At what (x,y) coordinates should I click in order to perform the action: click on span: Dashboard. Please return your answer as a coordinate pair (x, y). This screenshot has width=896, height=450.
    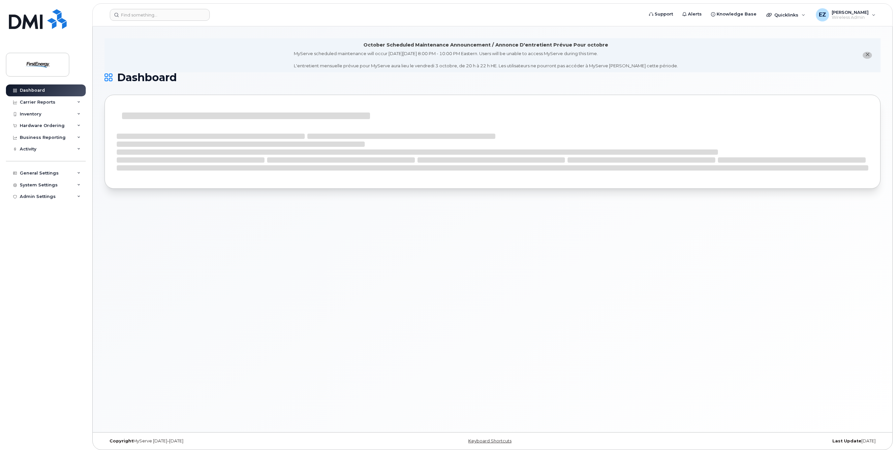
    Looking at the image, I should click on (147, 77).